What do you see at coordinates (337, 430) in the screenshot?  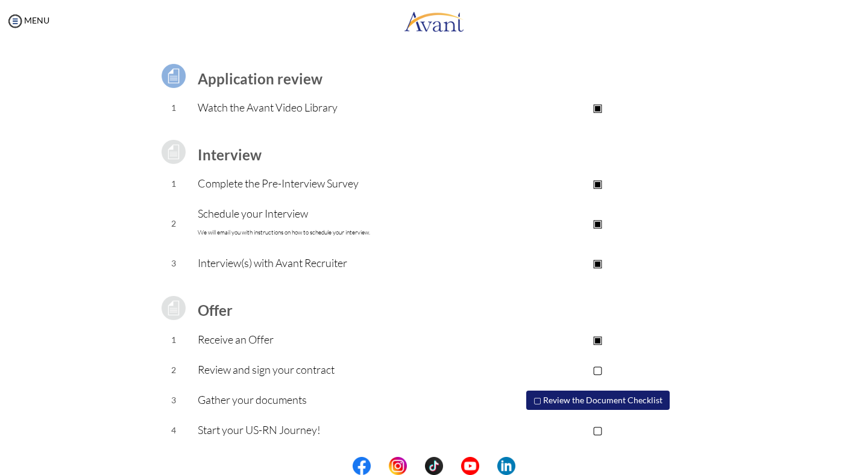 I see `p: Start your US-RN Journey!` at bounding box center [337, 430].